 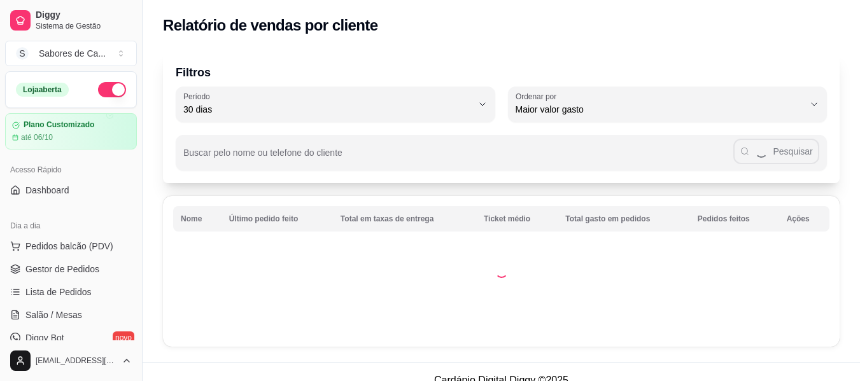 What do you see at coordinates (336, 104) in the screenshot?
I see `button: Período30 dias` at bounding box center [336, 104].